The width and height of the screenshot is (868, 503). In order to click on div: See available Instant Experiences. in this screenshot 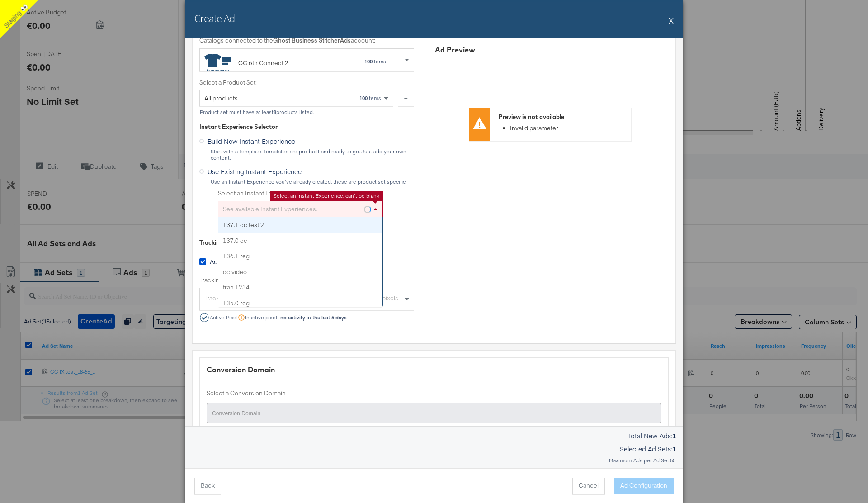, I will do `click(300, 209)`.